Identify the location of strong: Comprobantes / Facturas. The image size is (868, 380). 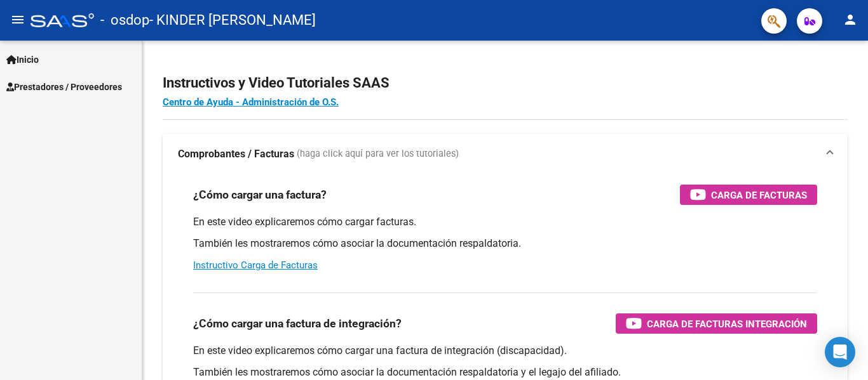
(235, 154).